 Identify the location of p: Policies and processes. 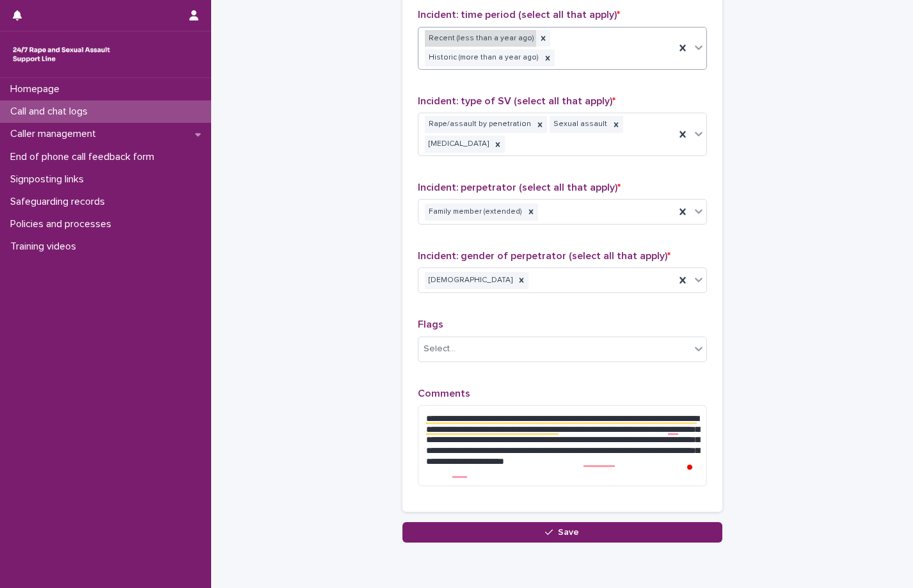
(63, 223).